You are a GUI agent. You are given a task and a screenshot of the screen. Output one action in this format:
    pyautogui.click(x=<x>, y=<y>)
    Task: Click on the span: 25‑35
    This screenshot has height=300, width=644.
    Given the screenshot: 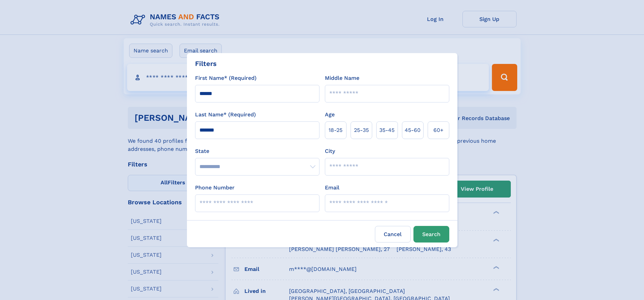 What is the action you would take?
    pyautogui.click(x=361, y=130)
    